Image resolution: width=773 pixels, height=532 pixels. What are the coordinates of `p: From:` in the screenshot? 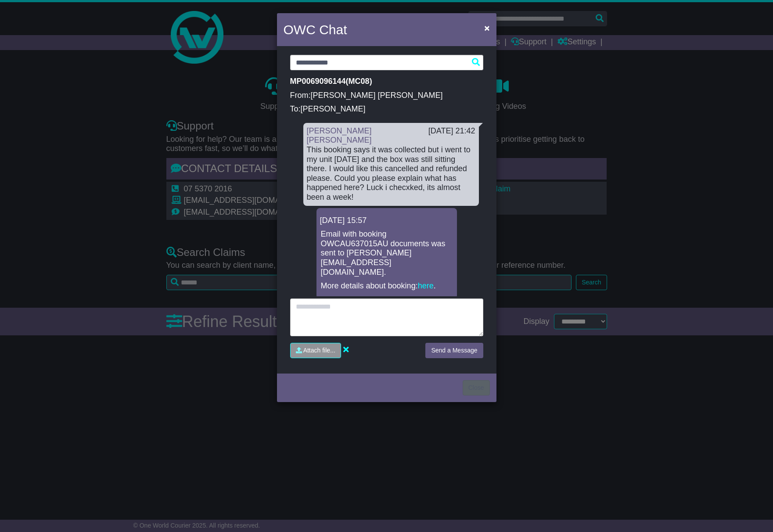 It's located at (386, 96).